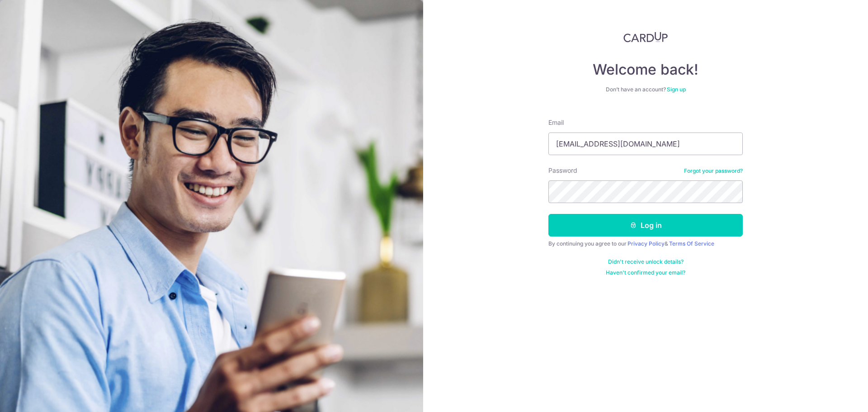 This screenshot has width=868, height=412. Describe the element at coordinates (646, 262) in the screenshot. I see `a: Didn't receive unlock details?` at that location.